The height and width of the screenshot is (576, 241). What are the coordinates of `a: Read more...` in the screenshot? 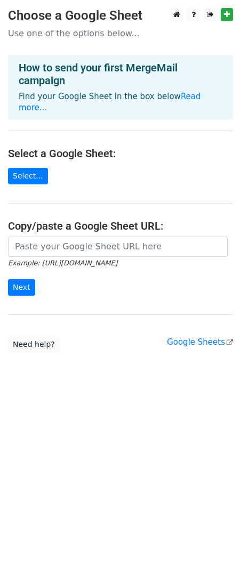 It's located at (110, 102).